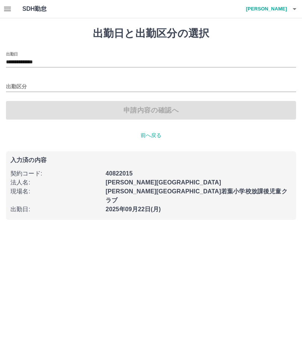 This screenshot has width=302, height=364. I want to click on b: 40822015, so click(119, 173).